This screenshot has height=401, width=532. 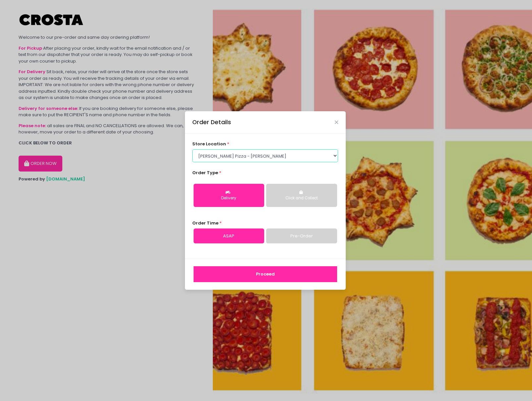 What do you see at coordinates (228, 195) in the screenshot?
I see `button: Delivery` at bounding box center [228, 195].